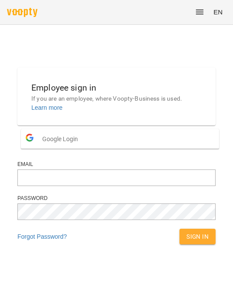  Describe the element at coordinates (22, 12) in the screenshot. I see `img: voopty.png` at that location.